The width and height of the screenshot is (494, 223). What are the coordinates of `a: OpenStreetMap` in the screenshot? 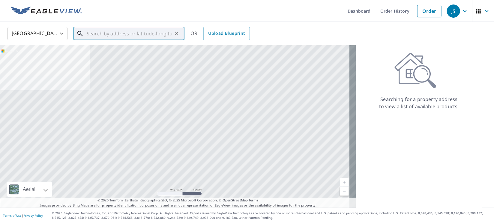 It's located at (235, 200).